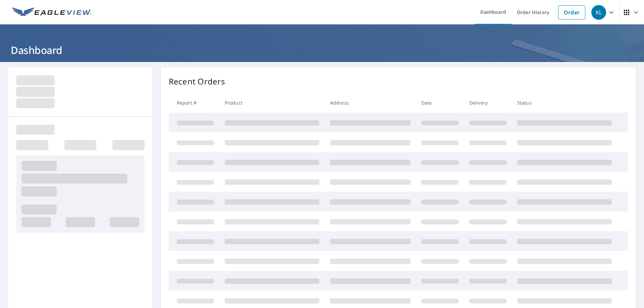  I want to click on th: Delivery, so click(487, 103).